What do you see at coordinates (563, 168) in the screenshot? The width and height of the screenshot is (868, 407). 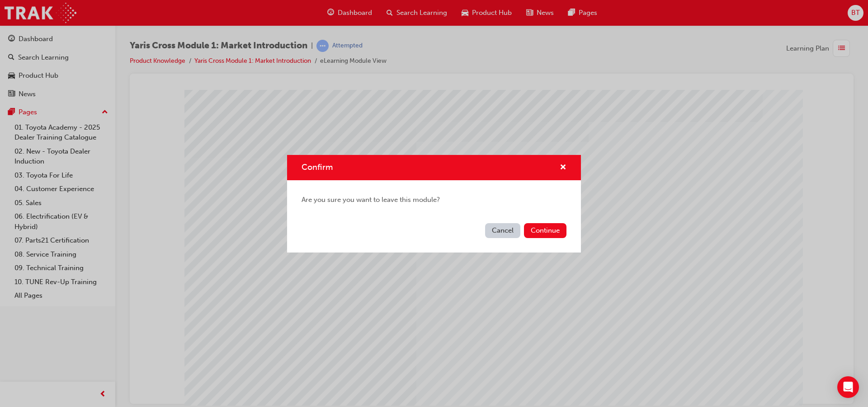 I see `button: cross-icon` at bounding box center [563, 168].